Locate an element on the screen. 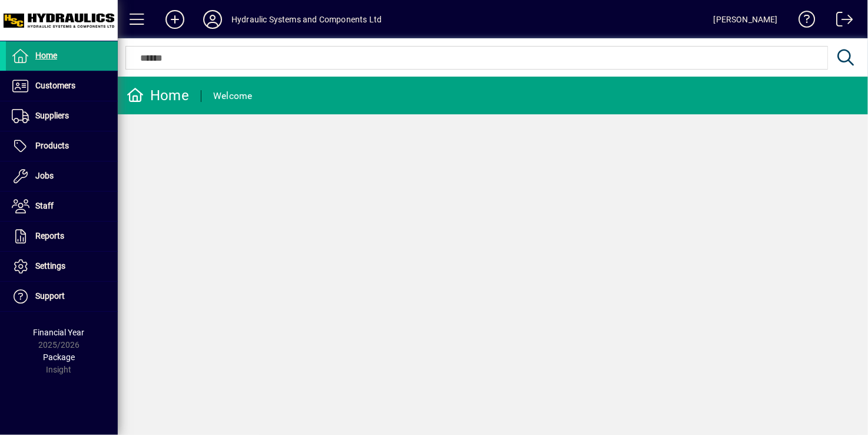 The width and height of the screenshot is (868, 435). span: Staff is located at coordinates (44, 205).